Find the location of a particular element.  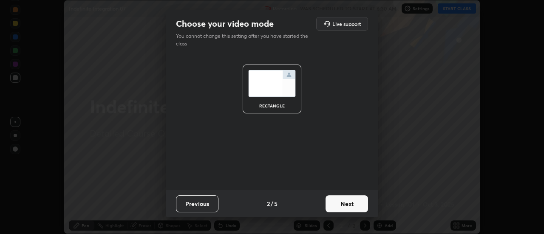

h4: 2 is located at coordinates (268, 203).